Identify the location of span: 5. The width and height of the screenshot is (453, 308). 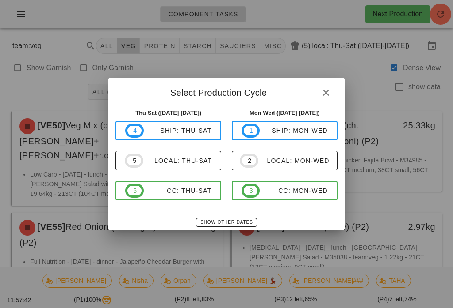
(134, 161).